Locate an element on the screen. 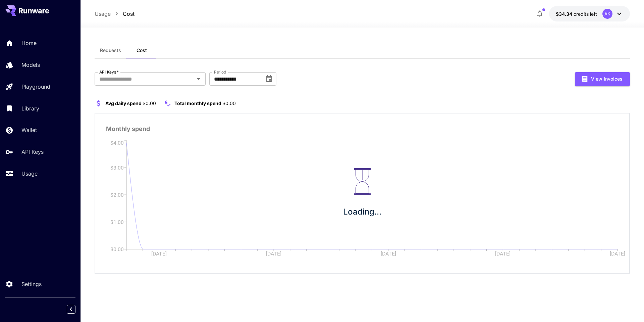 The image size is (644, 322). a: Usage is located at coordinates (103, 14).